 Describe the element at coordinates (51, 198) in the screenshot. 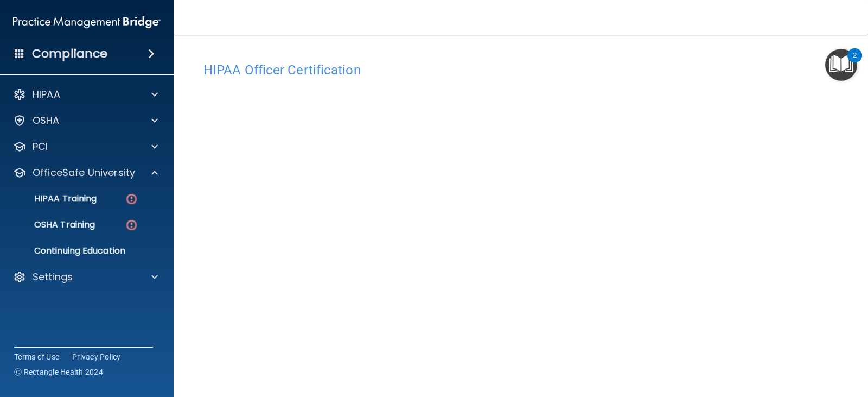

I see `p: HIPAA Training` at that location.